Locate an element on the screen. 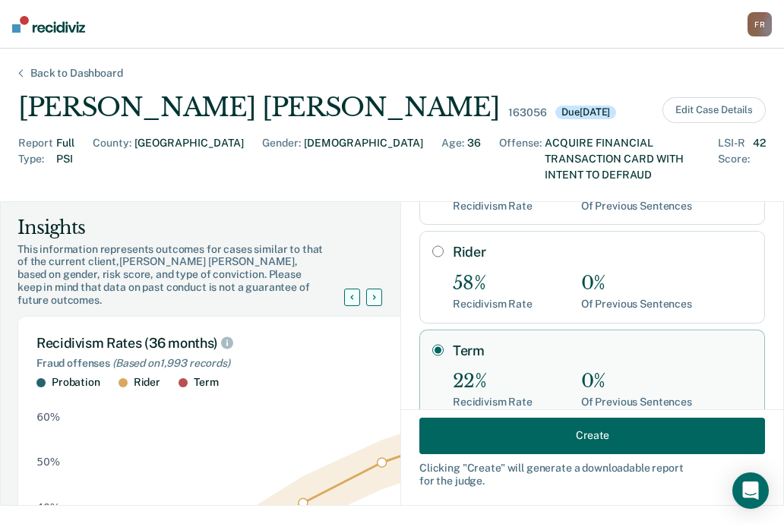  text: 60% is located at coordinates (48, 417).